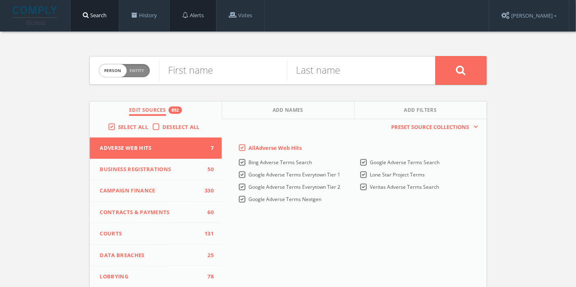  Describe the element at coordinates (432, 127) in the screenshot. I see `button: Preset Source Collections` at that location.